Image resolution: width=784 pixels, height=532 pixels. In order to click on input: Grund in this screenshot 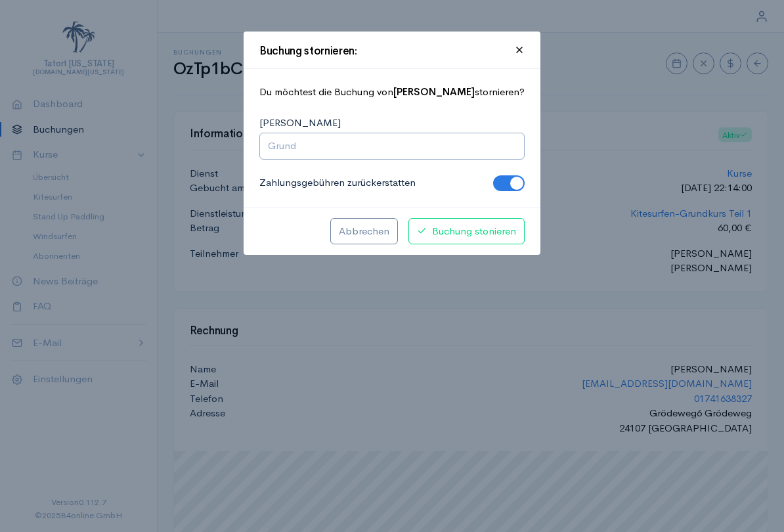, I will do `click(392, 146)`.